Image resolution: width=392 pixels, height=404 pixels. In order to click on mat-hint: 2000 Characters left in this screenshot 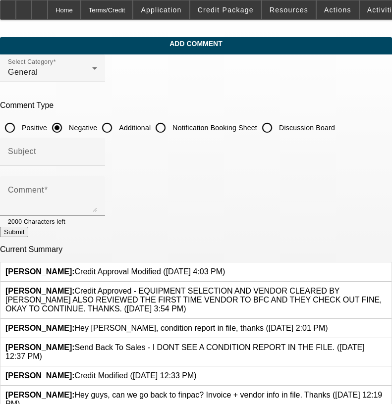, I will do `click(37, 221)`.